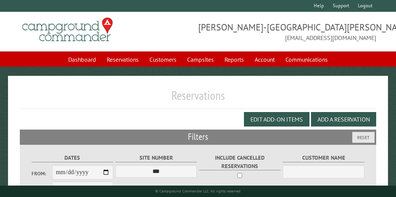  Describe the element at coordinates (198, 98) in the screenshot. I see `h1: Reservations` at that location.